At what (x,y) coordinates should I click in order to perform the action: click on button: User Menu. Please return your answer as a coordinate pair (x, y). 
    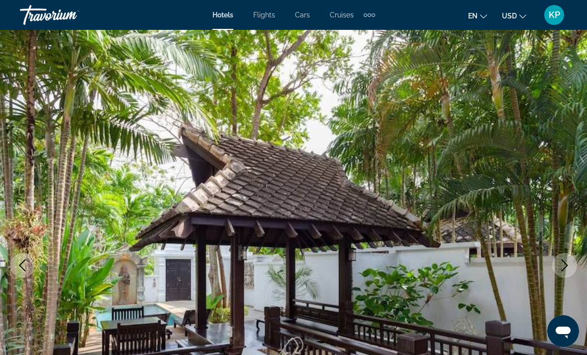
    Looking at the image, I should click on (555, 15).